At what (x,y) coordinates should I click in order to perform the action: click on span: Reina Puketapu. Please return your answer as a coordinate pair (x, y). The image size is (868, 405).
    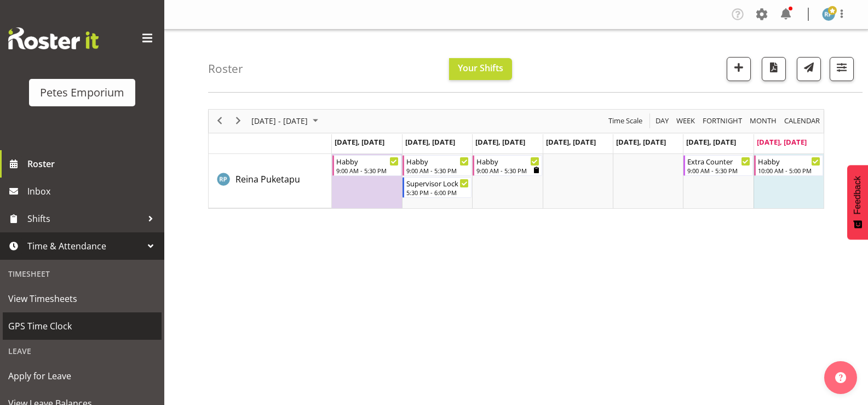
    Looking at the image, I should click on (268, 179).